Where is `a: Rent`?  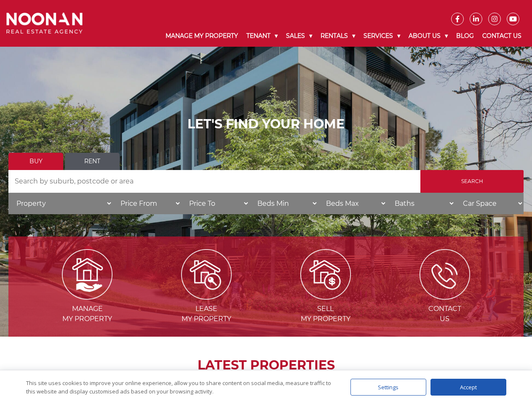 a: Rent is located at coordinates (92, 161).